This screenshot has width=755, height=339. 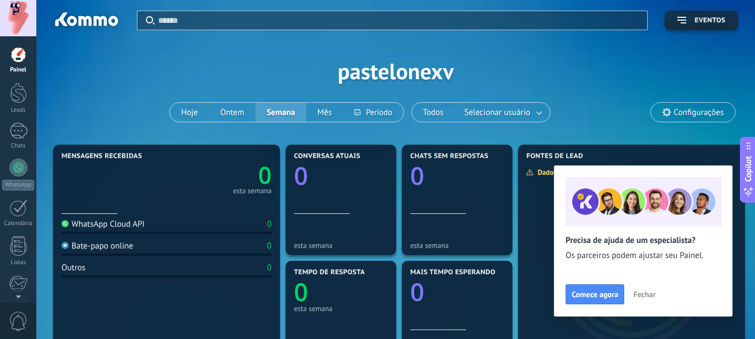 I want to click on div: Outros, so click(x=73, y=268).